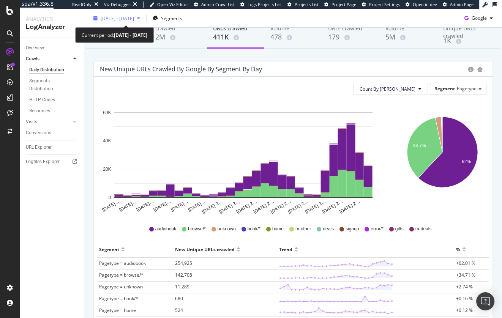 The height and width of the screenshot is (318, 502). I want to click on a: Open in dev, so click(421, 5).